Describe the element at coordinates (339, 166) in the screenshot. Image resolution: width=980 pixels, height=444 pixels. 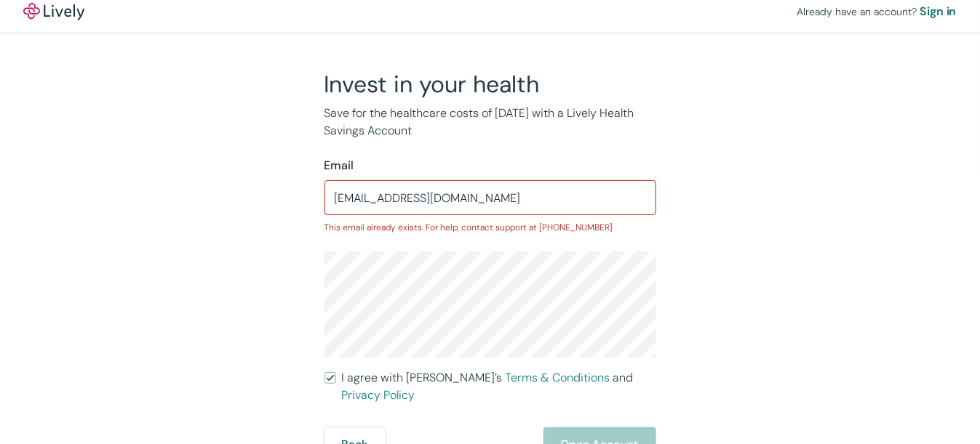
I see `label: Email` at that location.